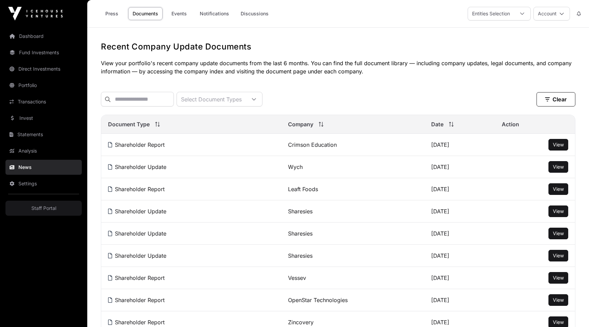 The image size is (589, 327). Describe the element at coordinates (318, 300) in the screenshot. I see `a: OpenStar Technologies` at that location.